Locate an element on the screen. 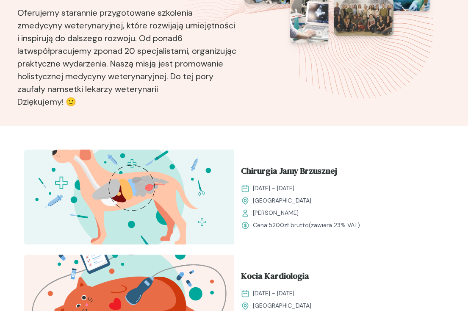 The height and width of the screenshot is (311, 468). span: 5200 zł brutto is located at coordinates (288, 225).